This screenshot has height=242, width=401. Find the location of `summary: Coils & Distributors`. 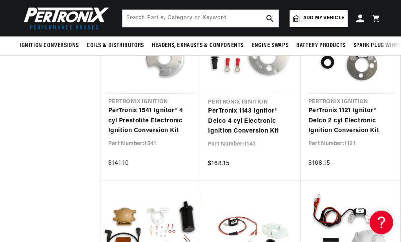

summary: Coils & Distributors is located at coordinates (115, 46).